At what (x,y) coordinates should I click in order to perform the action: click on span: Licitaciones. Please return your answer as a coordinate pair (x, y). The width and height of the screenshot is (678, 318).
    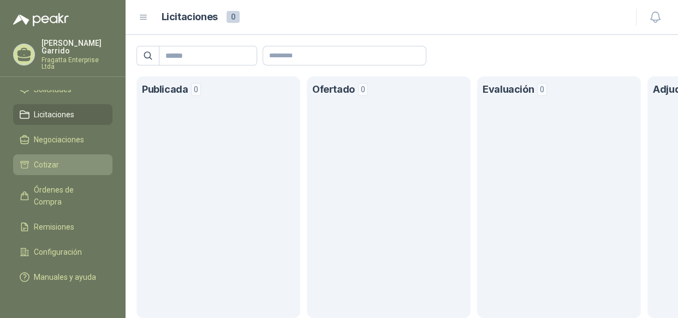
    Looking at the image, I should click on (54, 115).